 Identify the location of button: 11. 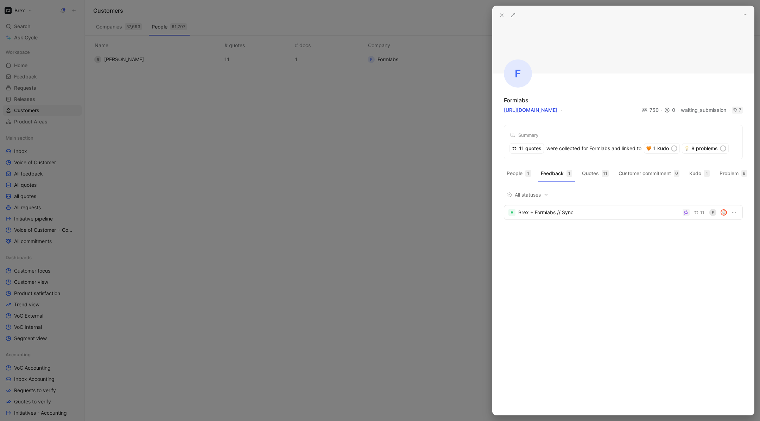
(699, 212).